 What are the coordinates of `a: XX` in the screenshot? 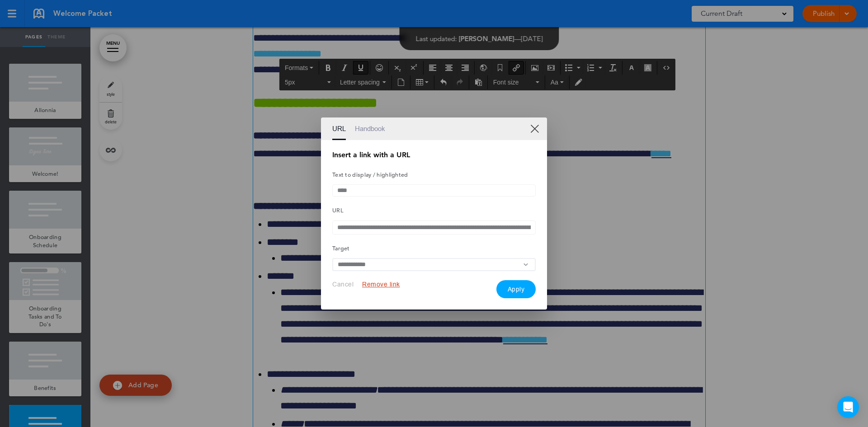 It's located at (534, 128).